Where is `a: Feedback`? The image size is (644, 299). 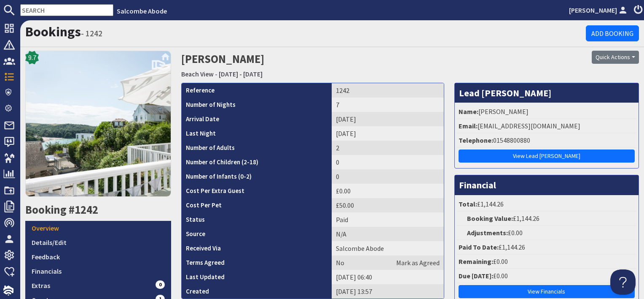 a: Feedback is located at coordinates (98, 257).